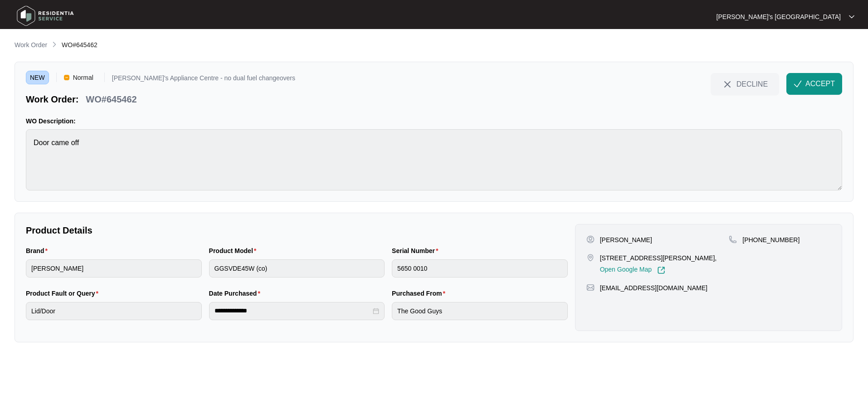 The height and width of the screenshot is (414, 868). What do you see at coordinates (297, 230) in the screenshot?
I see `p: Product Details` at bounding box center [297, 230].